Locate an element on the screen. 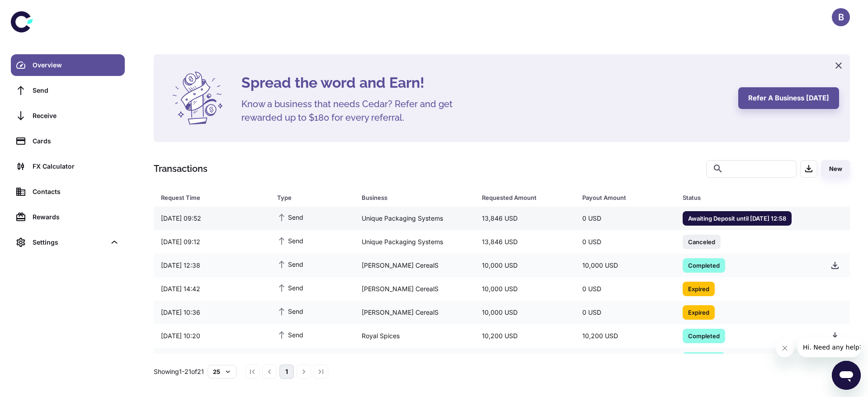 The height and width of the screenshot is (397, 868). span: Status is located at coordinates (747, 198).